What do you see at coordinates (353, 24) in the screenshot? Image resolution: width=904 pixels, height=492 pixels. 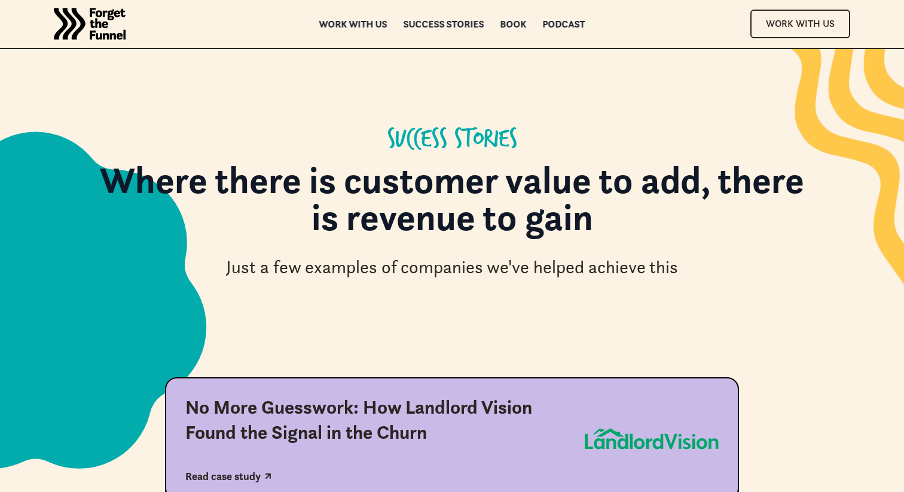 I see `a: Work with us` at bounding box center [353, 24].